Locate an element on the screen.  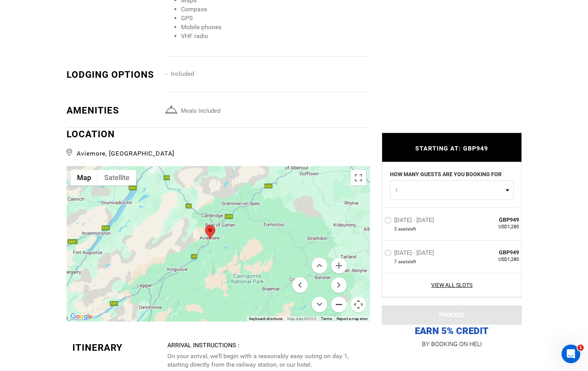
div: LOCATION is located at coordinates (218, 143).